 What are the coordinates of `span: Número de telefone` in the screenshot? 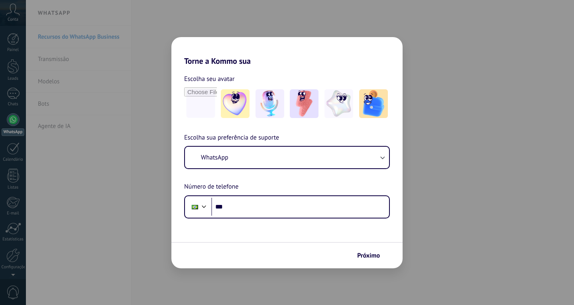 It's located at (211, 187).